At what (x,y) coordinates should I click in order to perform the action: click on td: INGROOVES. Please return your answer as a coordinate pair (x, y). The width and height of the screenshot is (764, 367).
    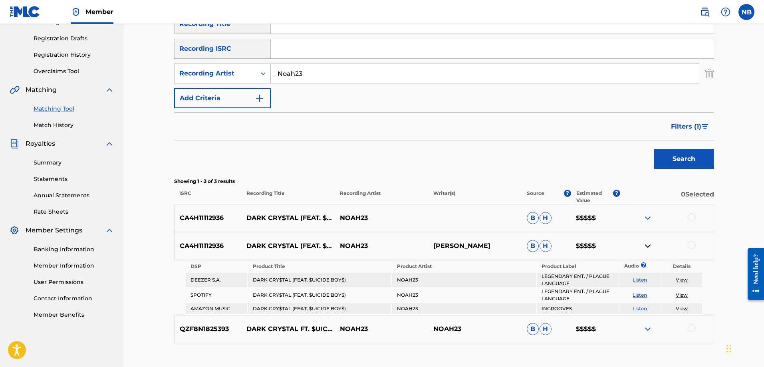
    Looking at the image, I should click on (577, 309).